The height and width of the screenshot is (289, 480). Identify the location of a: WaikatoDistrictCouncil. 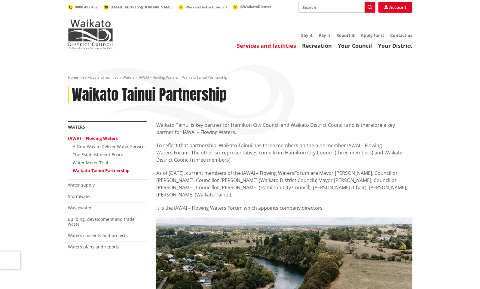
(202, 7).